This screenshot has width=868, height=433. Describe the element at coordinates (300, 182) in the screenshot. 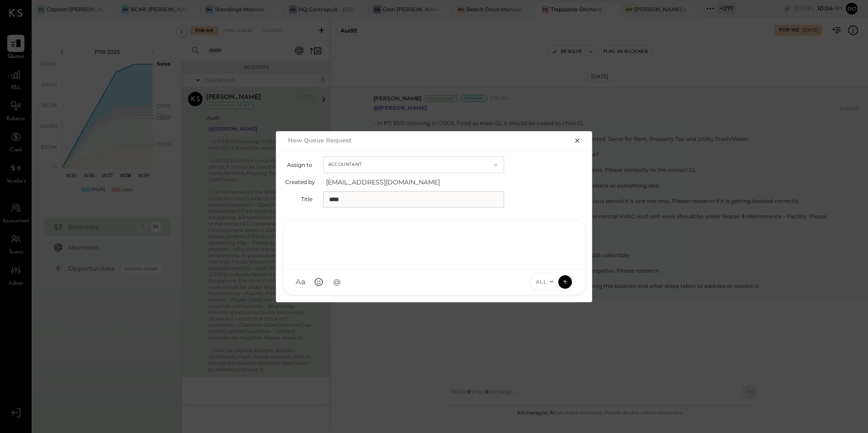

I see `label: Created by` at that location.